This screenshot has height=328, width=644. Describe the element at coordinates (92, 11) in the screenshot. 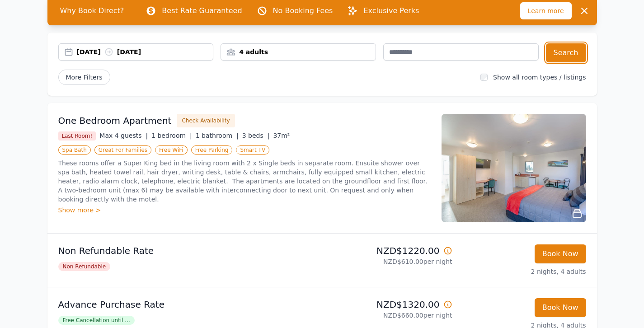

I see `span: Why Book Direct?` at that location.